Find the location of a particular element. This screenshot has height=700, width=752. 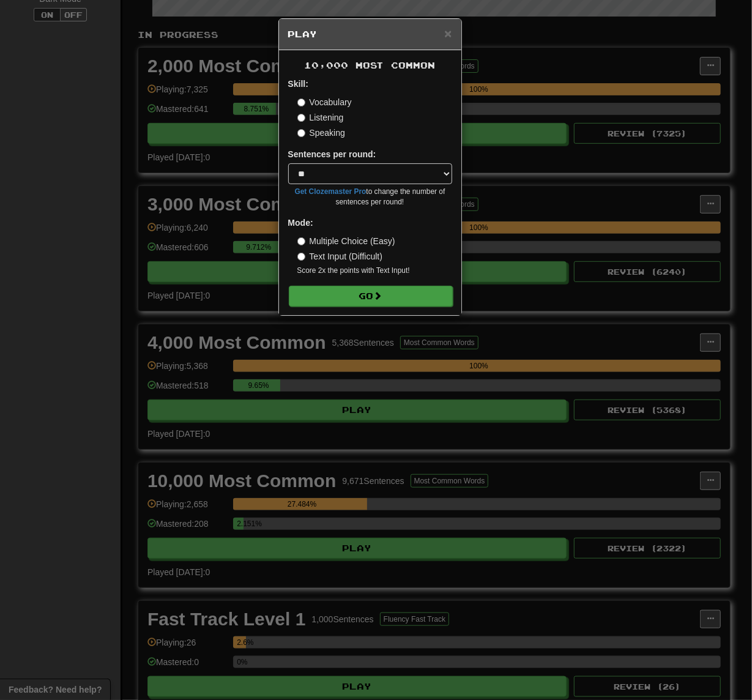

label: Sentences per round: is located at coordinates (332, 154).